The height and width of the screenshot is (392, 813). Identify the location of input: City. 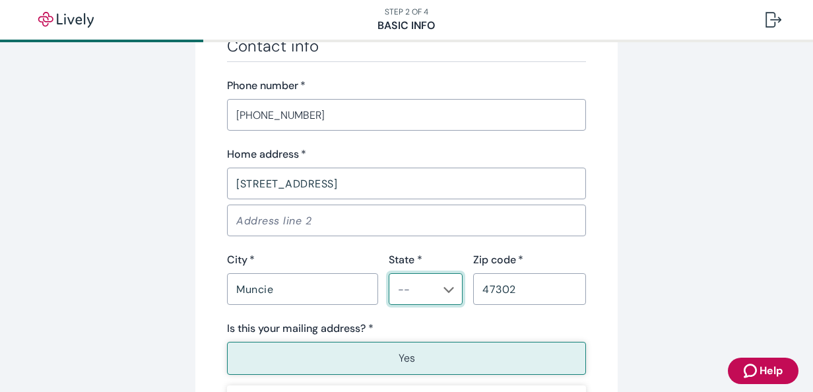
(302, 289).